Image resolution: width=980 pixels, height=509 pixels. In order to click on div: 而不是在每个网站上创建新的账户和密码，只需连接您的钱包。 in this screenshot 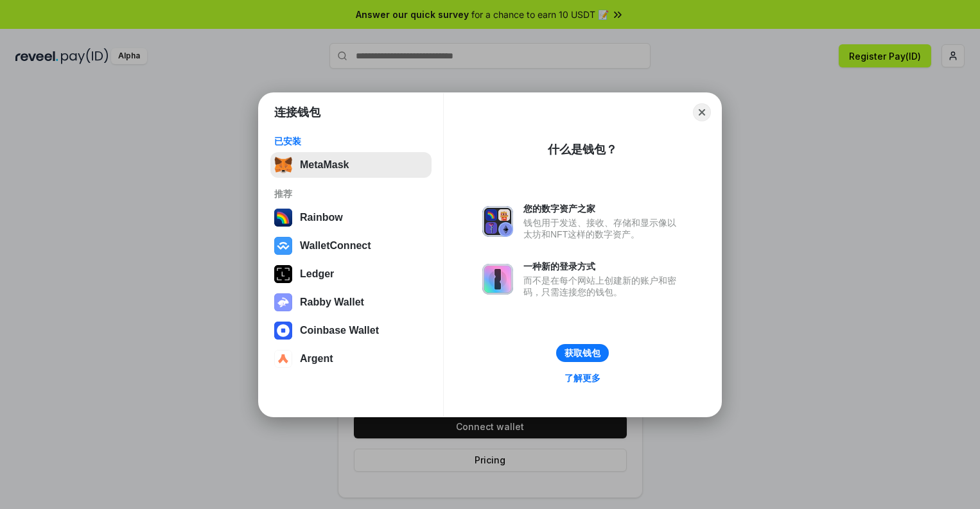, I will do `click(603, 286)`.